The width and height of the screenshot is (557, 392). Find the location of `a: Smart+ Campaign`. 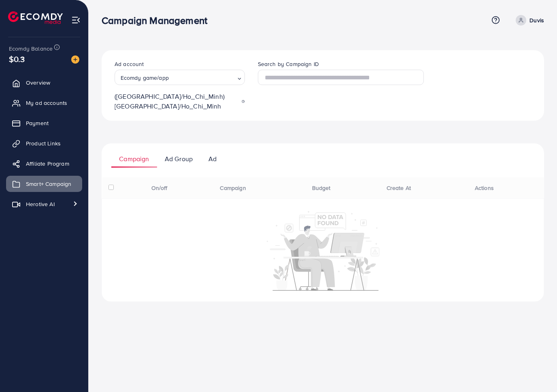

a: Smart+ Campaign is located at coordinates (44, 184).